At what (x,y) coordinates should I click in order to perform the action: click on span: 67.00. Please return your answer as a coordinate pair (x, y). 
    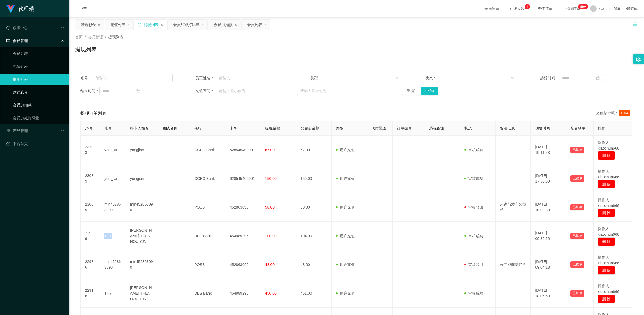
    Looking at the image, I should click on (270, 150).